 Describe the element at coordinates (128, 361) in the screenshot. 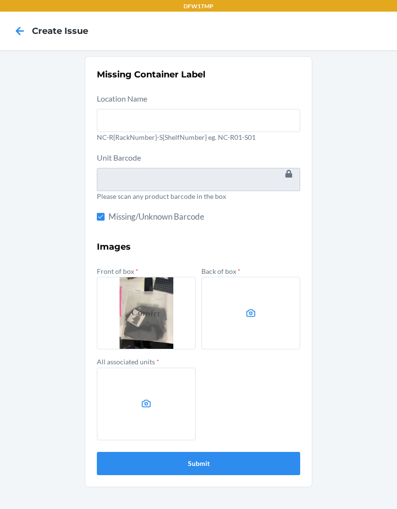

I see `label: All associated units` at that location.